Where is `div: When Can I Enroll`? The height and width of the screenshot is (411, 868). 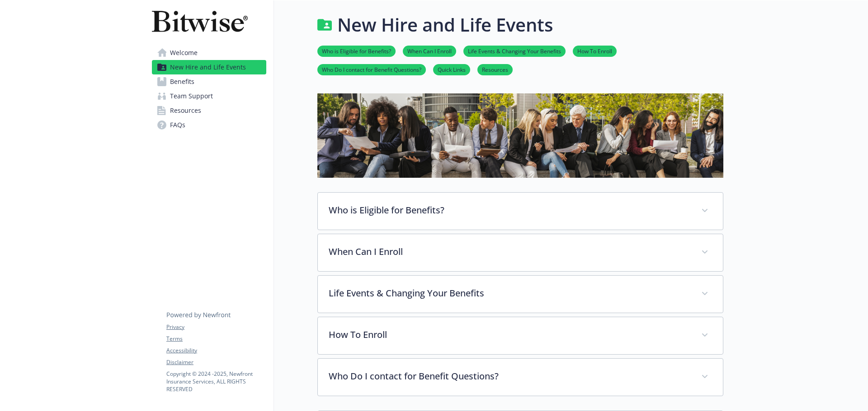 div: When Can I Enroll is located at coordinates (521, 253).